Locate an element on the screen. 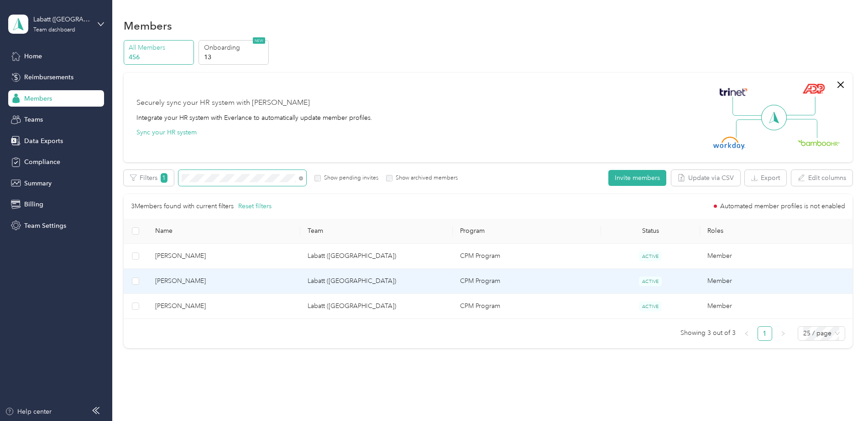 Image resolution: width=868 pixels, height=421 pixels. span: 25 / page is located at coordinates (822, 333).